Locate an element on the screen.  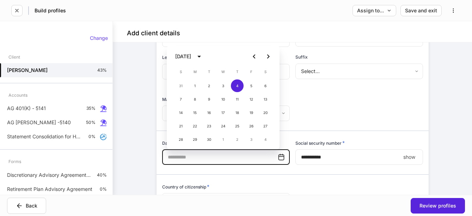
h6: Date of birth is located at coordinates (176, 143).